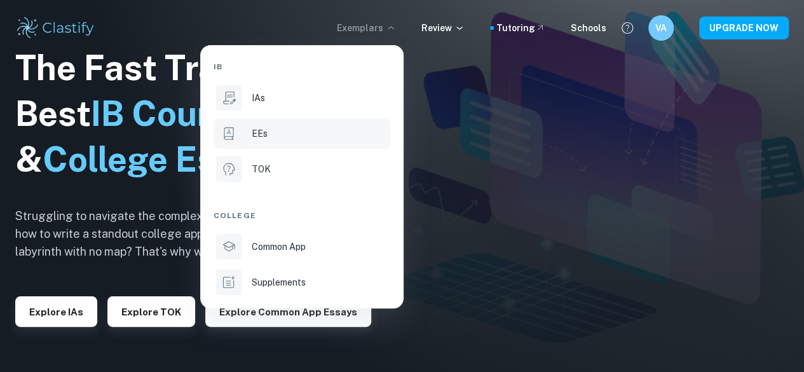 This screenshot has width=804, height=372. I want to click on p: Common App, so click(278, 247).